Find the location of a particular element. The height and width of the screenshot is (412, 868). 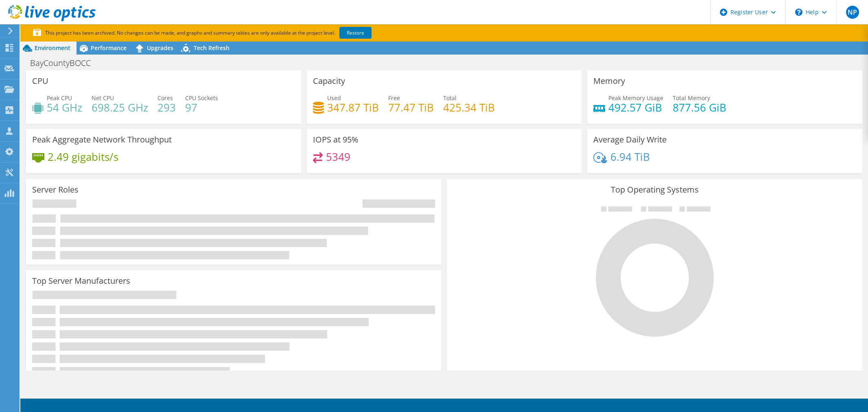

h4: 698.25 GHz is located at coordinates (119, 108).